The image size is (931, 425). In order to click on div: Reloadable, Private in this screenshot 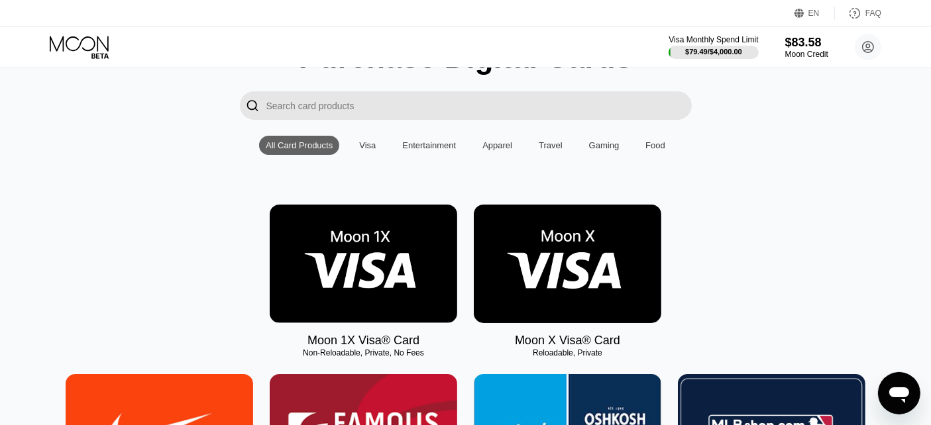, I will do `click(567, 353)`.